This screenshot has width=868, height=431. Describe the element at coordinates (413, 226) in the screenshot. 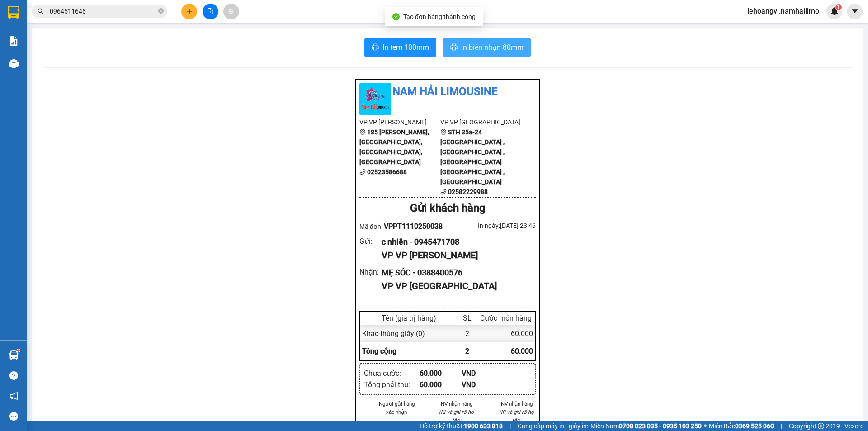

I see `span: VPPT1110250038` at that location.